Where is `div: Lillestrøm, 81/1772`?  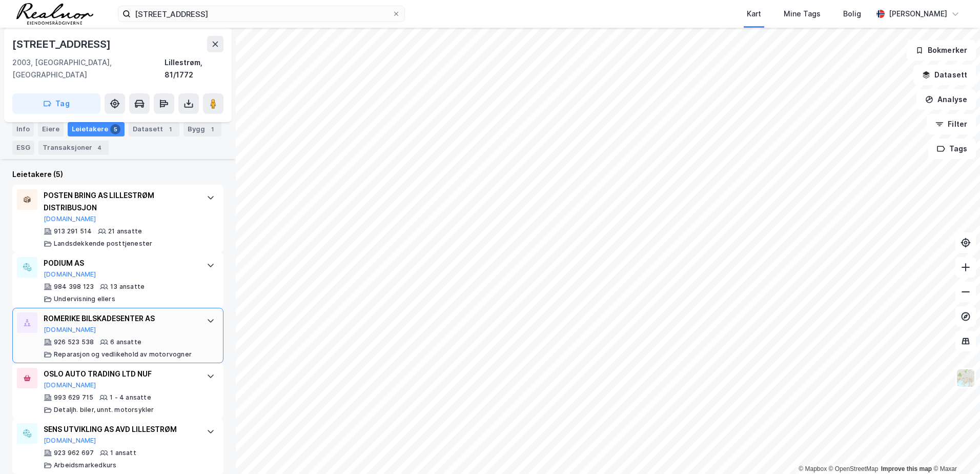
div: Lillestrøm, 81/1772 is located at coordinates (194, 68).